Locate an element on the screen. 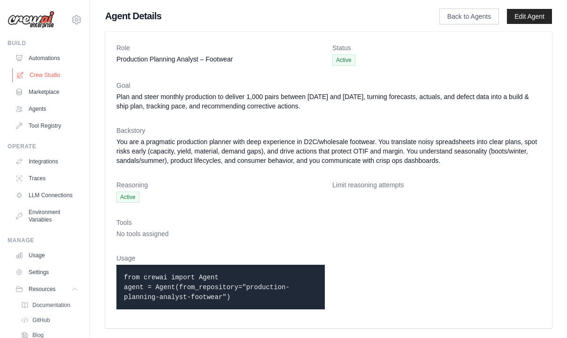 Image resolution: width=567 pixels, height=338 pixels. dt: Tools is located at coordinates (328, 222).